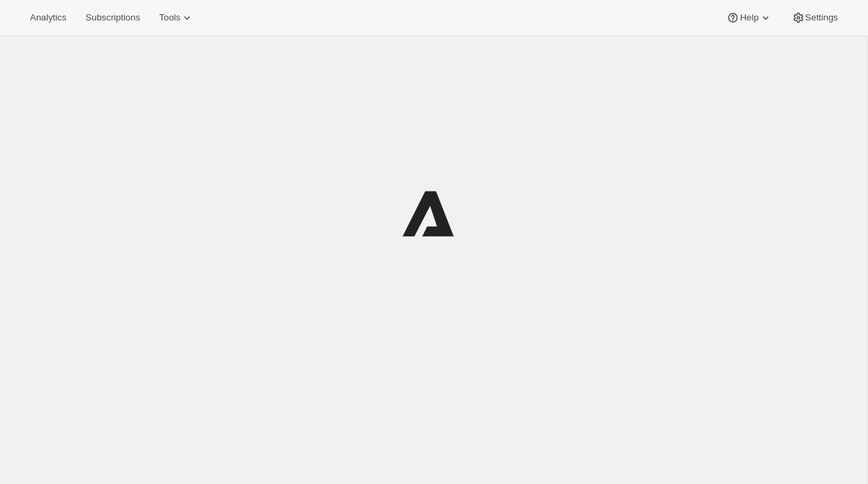 This screenshot has width=868, height=484. I want to click on button: Settings, so click(815, 17).